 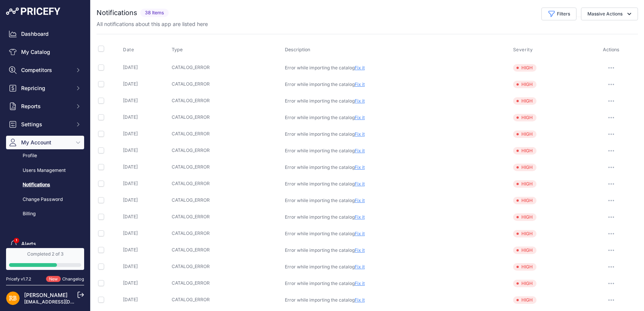 What do you see at coordinates (45, 259) in the screenshot?
I see `a: Completed 2 of 3` at bounding box center [45, 259].